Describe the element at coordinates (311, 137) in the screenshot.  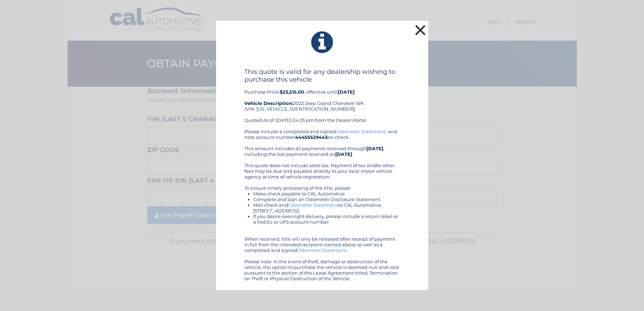
I see `b: 44455529443` at that location.